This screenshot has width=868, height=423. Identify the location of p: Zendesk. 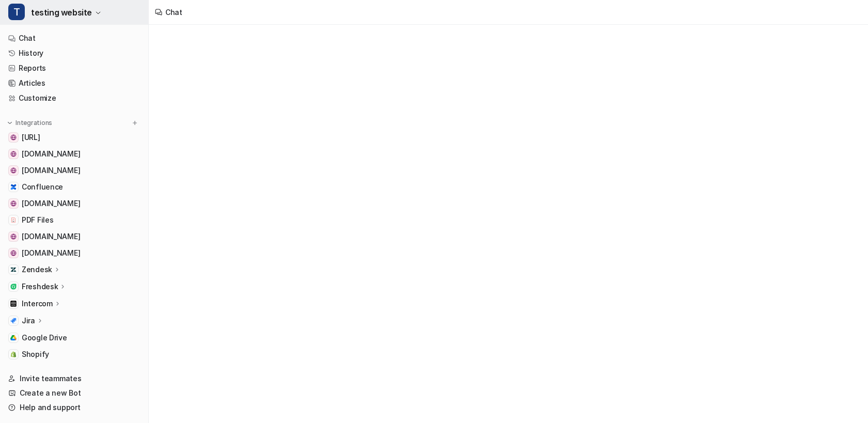
(36, 270).